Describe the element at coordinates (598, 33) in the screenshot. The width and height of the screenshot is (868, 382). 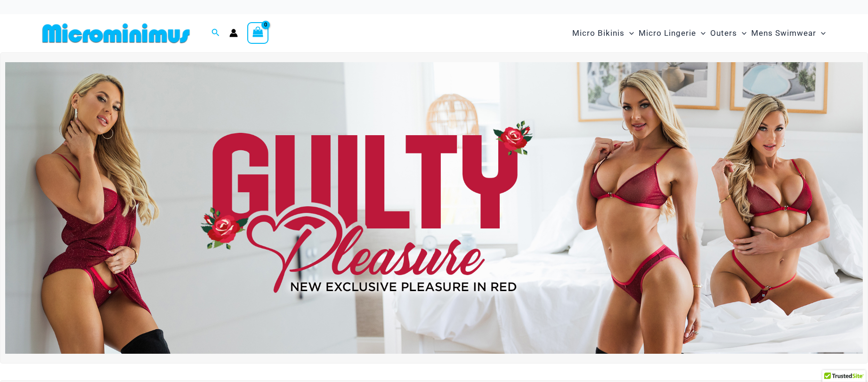
I see `span: Micro Bikinis` at that location.